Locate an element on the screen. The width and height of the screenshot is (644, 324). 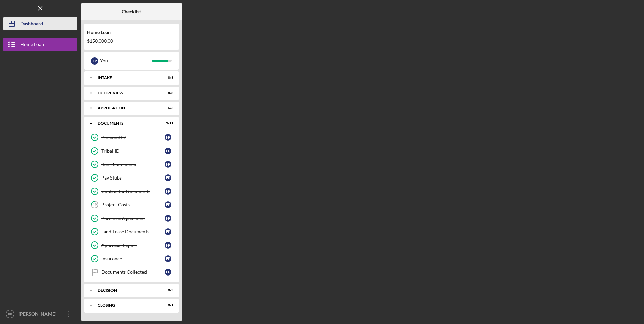
a: Bank StatementsFP is located at coordinates (131, 165).